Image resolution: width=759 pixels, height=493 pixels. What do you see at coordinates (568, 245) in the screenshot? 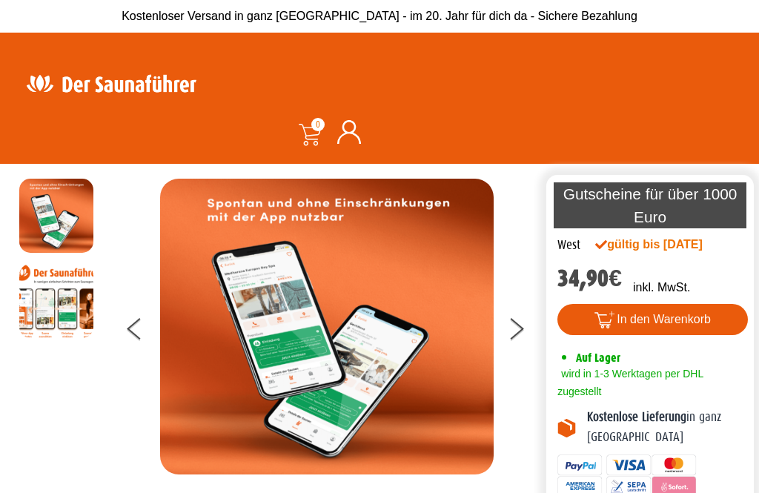
I see `div: West` at bounding box center [568, 245].